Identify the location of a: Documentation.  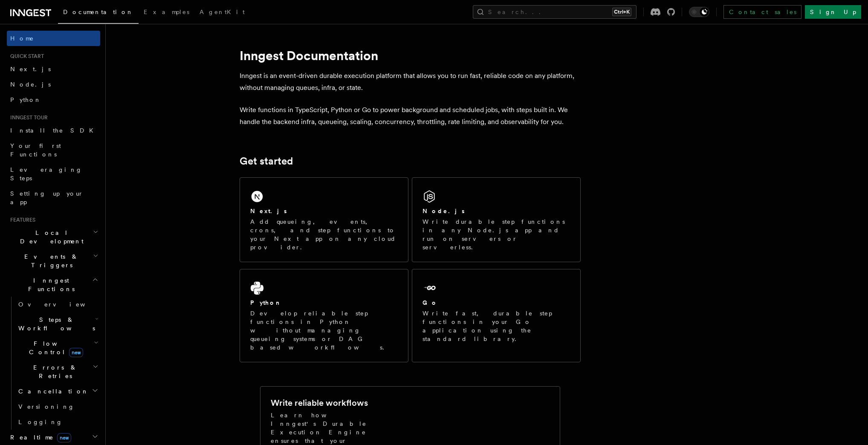
(98, 14).